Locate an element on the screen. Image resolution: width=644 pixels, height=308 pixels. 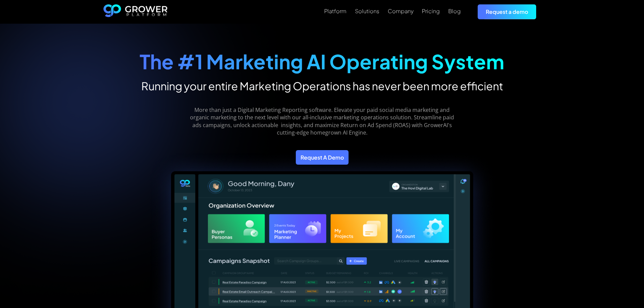
div: Pricing is located at coordinates (431, 11).